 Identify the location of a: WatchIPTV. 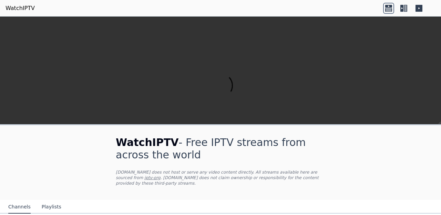
(20, 8).